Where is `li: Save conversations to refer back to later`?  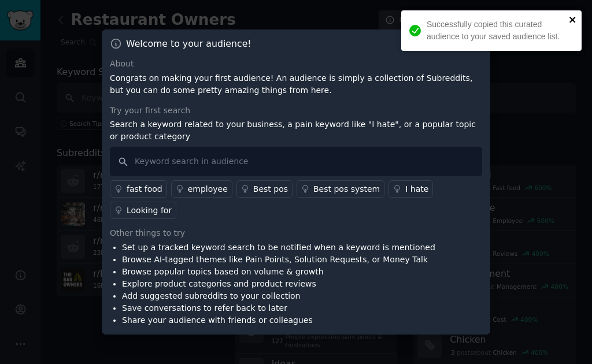 li: Save conversations to refer back to later is located at coordinates (279, 307).